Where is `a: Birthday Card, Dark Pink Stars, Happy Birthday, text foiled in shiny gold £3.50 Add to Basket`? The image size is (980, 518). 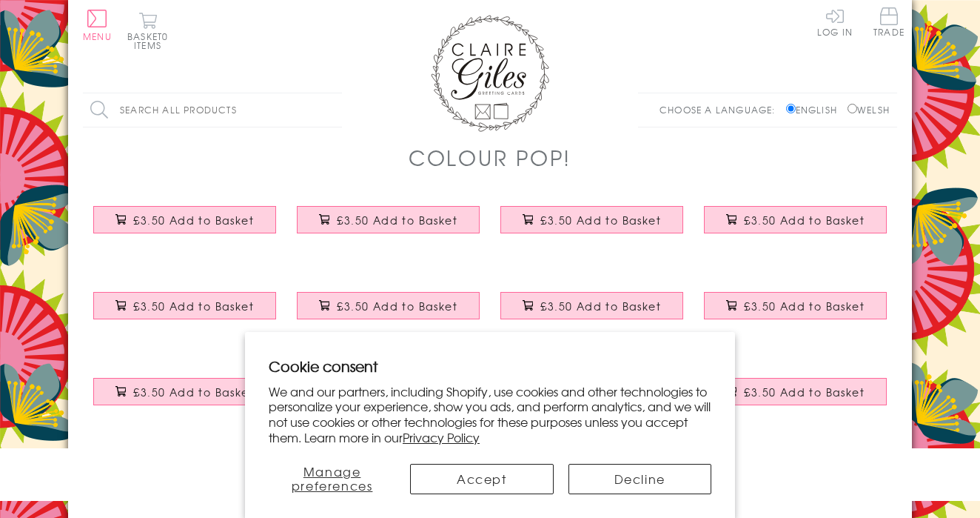
a: Birthday Card, Dark Pink Stars, Happy Birthday, text foiled in shiny gold £3.50 Add to Basket is located at coordinates (185, 399).